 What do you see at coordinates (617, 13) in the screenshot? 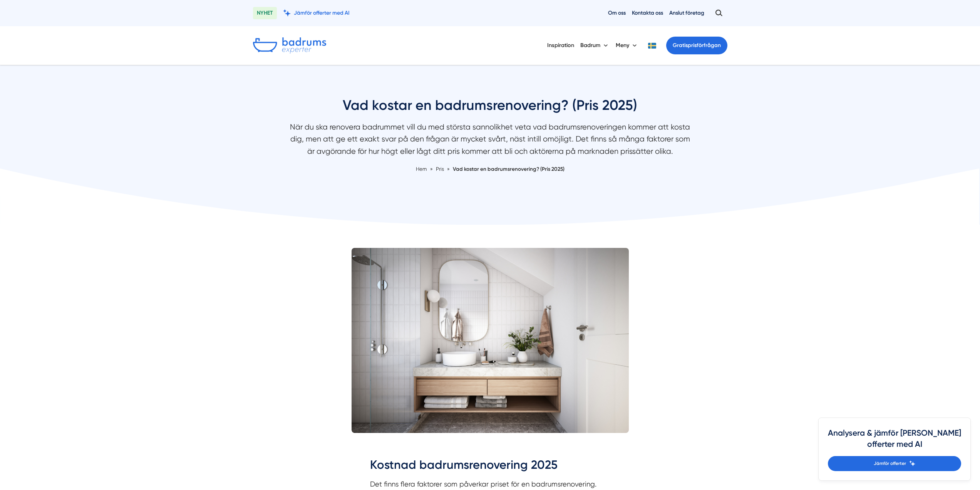
I see `a: Om oss` at bounding box center [617, 13].